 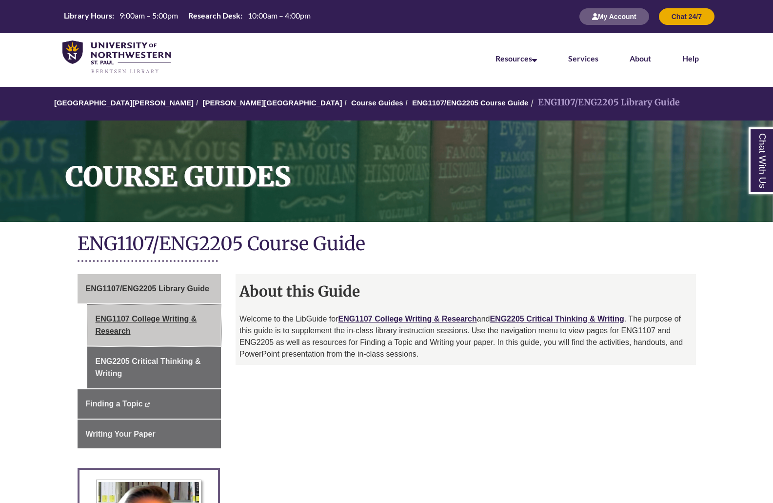 What do you see at coordinates (214, 16) in the screenshot?
I see `th: Research Desk:` at bounding box center [214, 16].